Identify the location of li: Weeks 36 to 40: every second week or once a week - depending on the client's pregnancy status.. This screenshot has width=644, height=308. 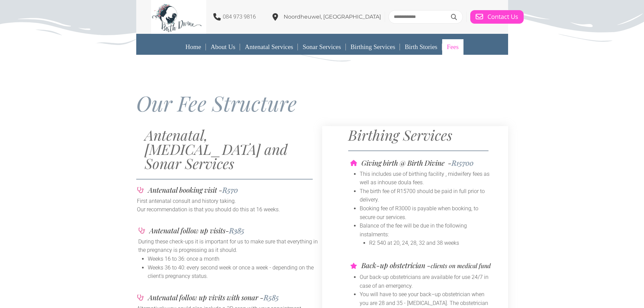
(234, 271).